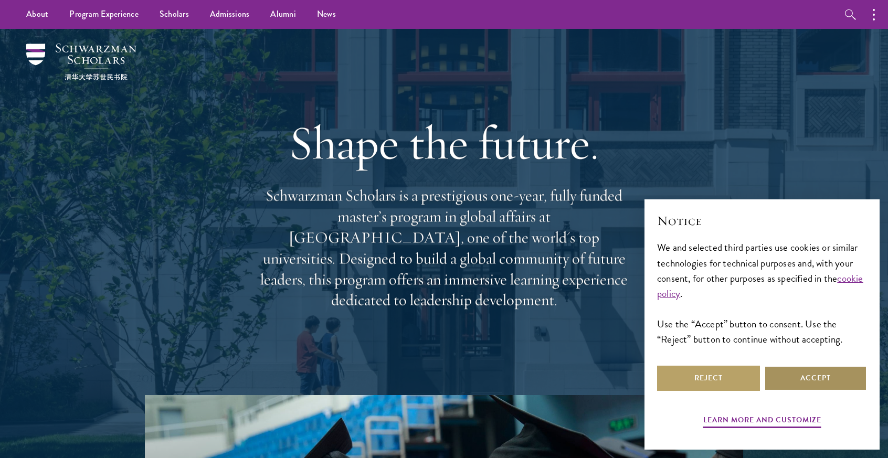  What do you see at coordinates (444, 143) in the screenshot?
I see `h1: Shape the future.` at bounding box center [444, 143].